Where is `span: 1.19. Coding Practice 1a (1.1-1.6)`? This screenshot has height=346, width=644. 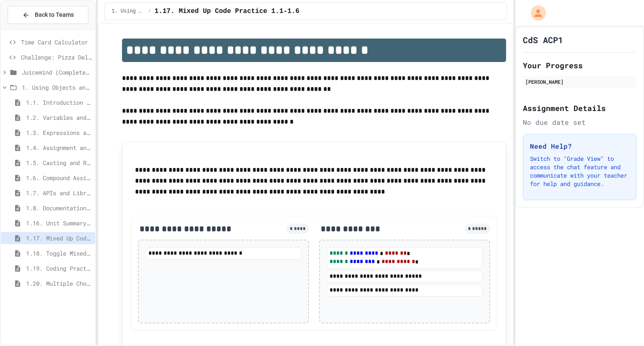 span: 1.19. Coding Practice 1a (1.1-1.6) is located at coordinates (59, 268).